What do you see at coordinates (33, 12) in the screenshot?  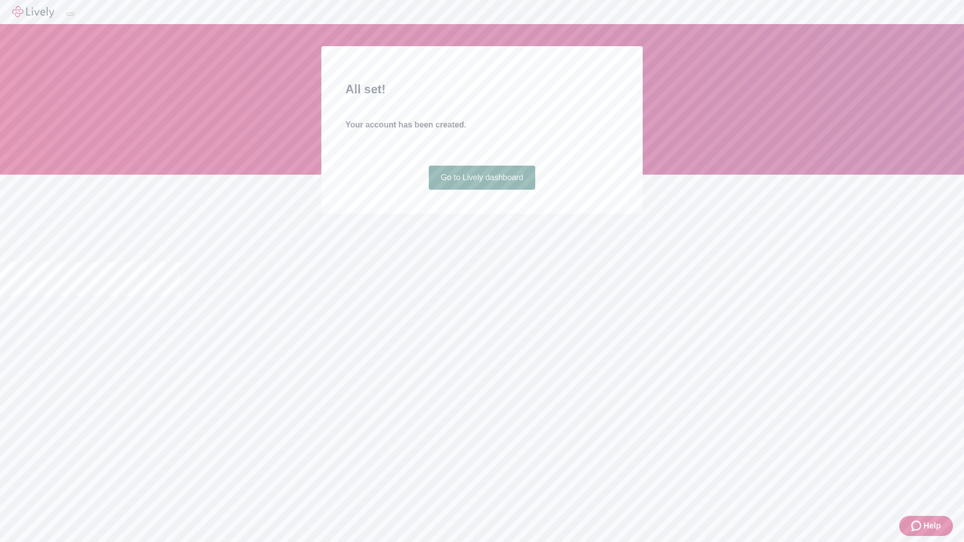 I see `img: Lively` at bounding box center [33, 12].